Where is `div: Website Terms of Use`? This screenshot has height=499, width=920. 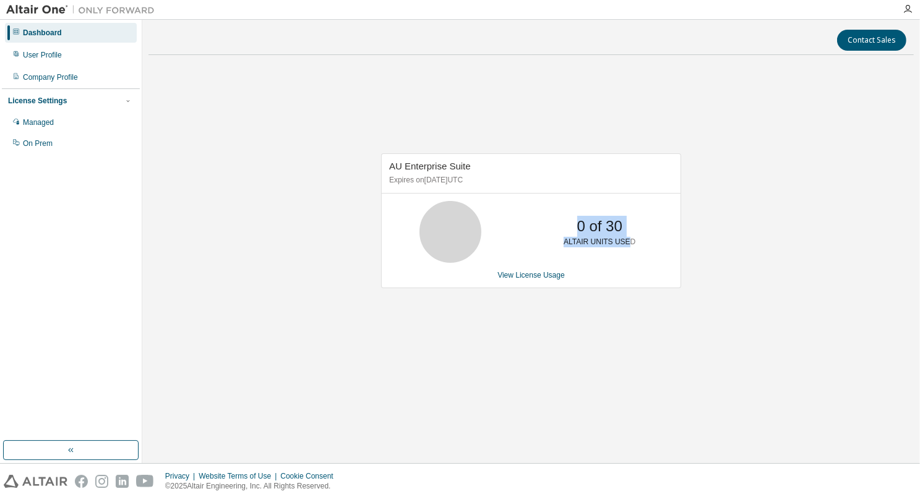 div: Website Terms of Use is located at coordinates (239, 476).